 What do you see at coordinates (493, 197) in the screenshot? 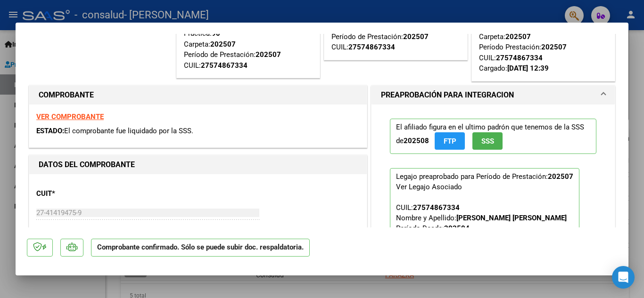
I see `div: PREAPROBACIÓN PARA INTEGRACION` at bounding box center [493, 197].